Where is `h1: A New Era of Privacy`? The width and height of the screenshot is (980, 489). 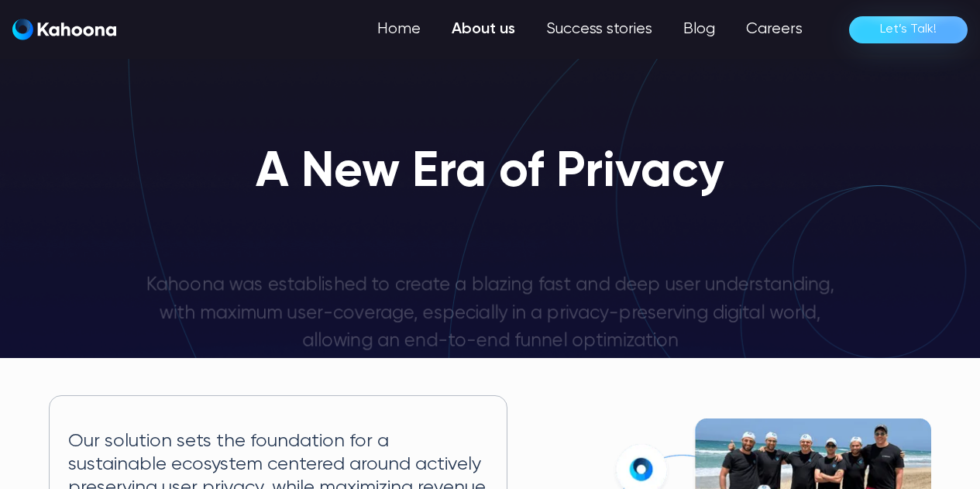 h1: A New Era of Privacy is located at coordinates (490, 172).